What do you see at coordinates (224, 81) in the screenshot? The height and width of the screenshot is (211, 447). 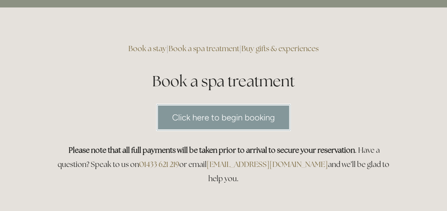 I see `h1: Book a spa treatment` at bounding box center [224, 81].